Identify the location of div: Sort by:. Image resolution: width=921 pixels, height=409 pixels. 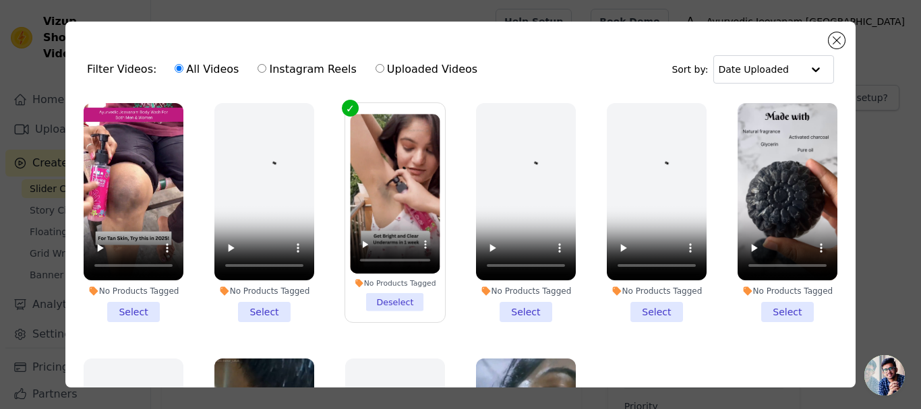
(752, 69).